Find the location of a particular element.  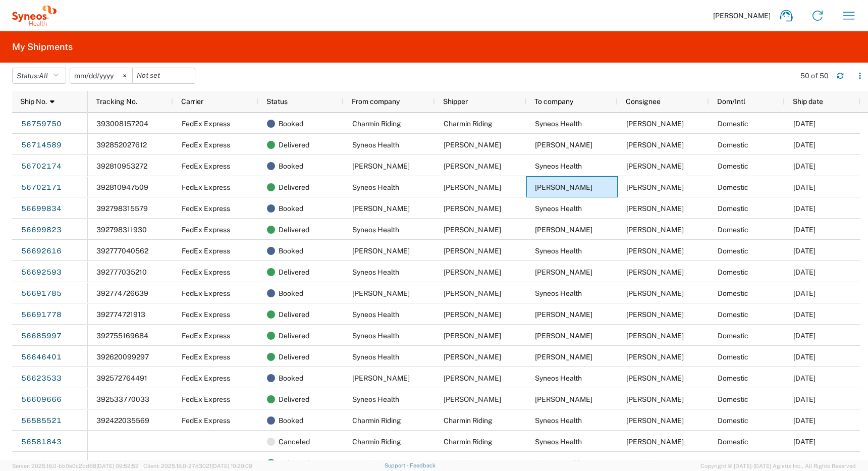

span: 392798311930 is located at coordinates (122, 230).